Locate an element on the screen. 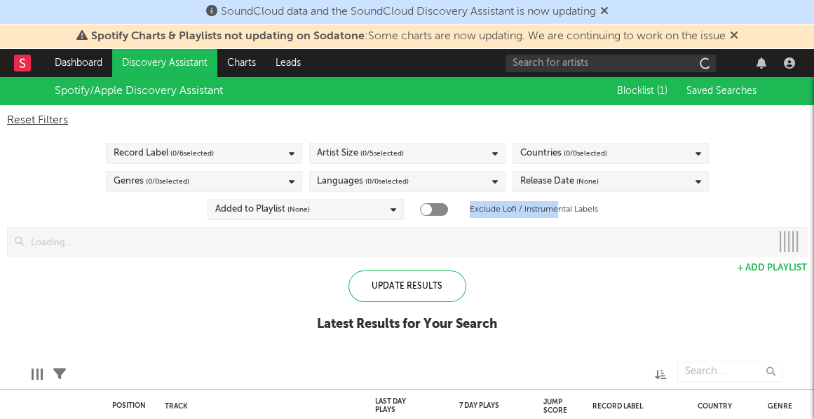 The image size is (814, 419). input: Search... is located at coordinates (729, 371).